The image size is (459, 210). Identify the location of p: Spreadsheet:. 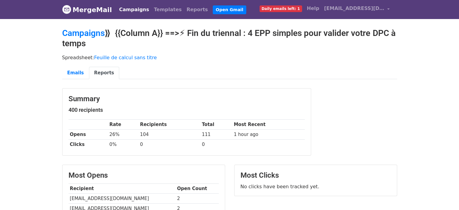
(230, 57).